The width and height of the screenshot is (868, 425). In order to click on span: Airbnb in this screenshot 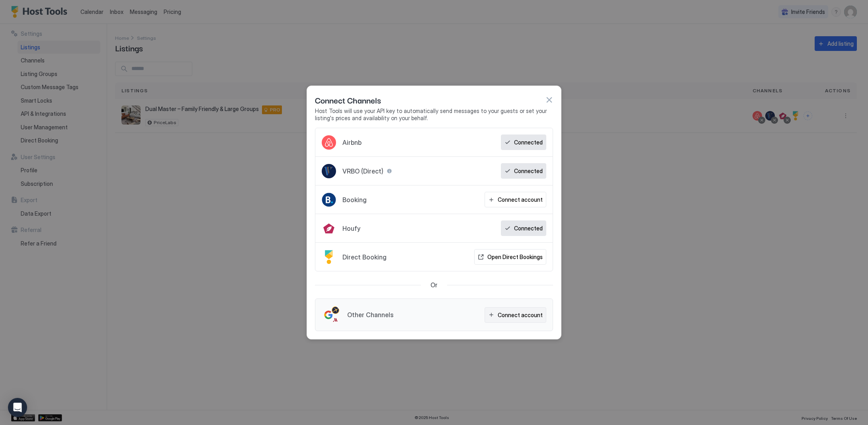, I will do `click(352, 142)`.